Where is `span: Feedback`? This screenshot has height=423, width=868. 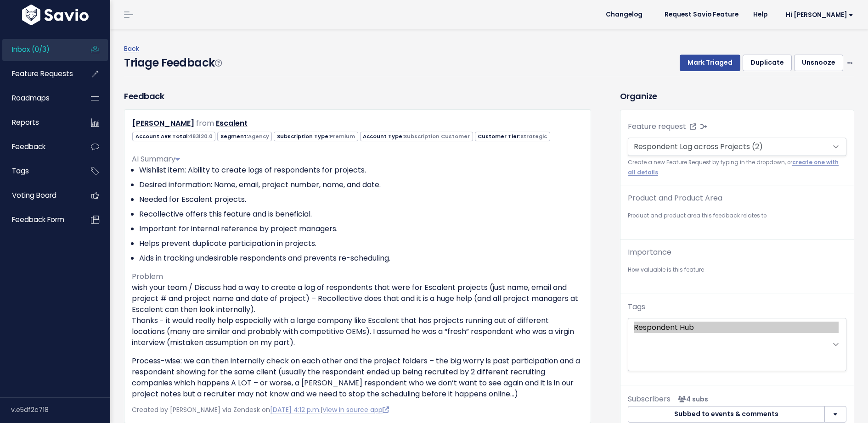
span: Feedback is located at coordinates (28, 147).